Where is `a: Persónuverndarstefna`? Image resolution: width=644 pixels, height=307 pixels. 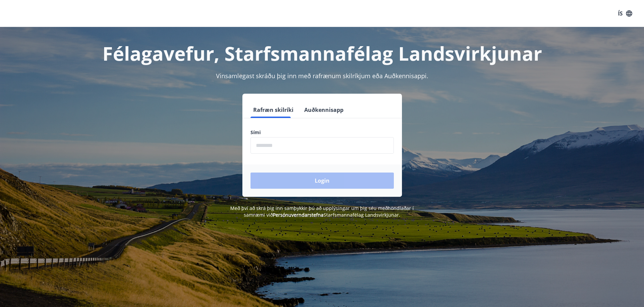 a: Persónuverndarstefna is located at coordinates (298, 215).